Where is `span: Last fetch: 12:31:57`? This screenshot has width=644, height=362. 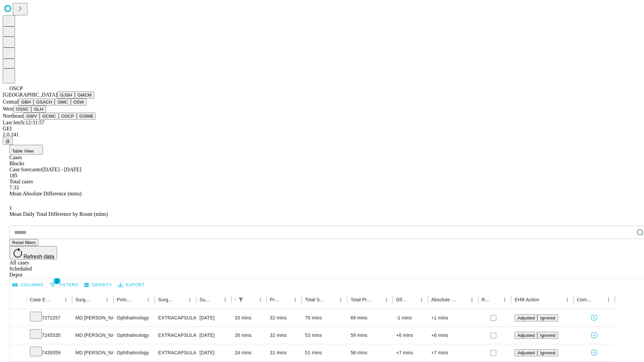 span: Last fetch: 12:31:57 is located at coordinates (23, 123).